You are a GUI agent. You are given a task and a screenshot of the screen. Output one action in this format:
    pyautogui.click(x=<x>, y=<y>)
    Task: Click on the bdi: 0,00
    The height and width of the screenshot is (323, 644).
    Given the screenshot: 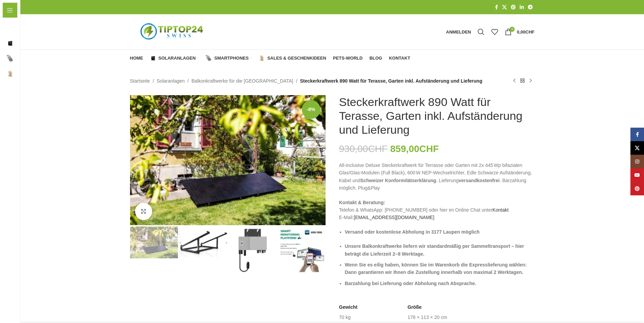 What is the action you would take?
    pyautogui.click(x=525, y=32)
    